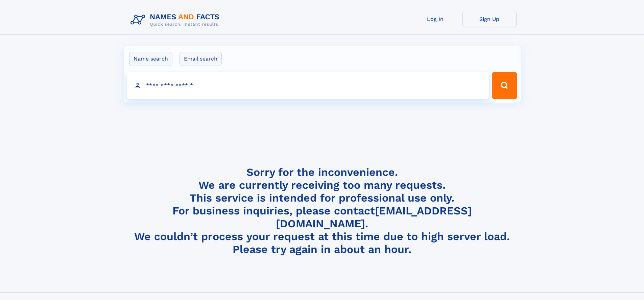 This screenshot has height=300, width=644. I want to click on img: Logo Names and Facts, so click(177, 20).